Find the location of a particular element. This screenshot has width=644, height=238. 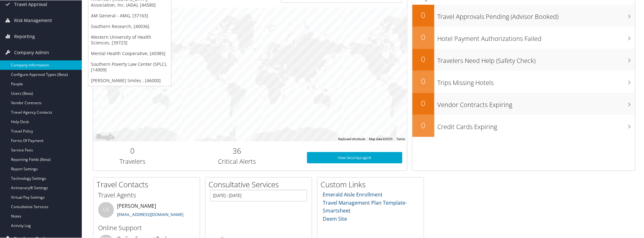

a: 0Trips Missing Hotels is located at coordinates (524, 81).